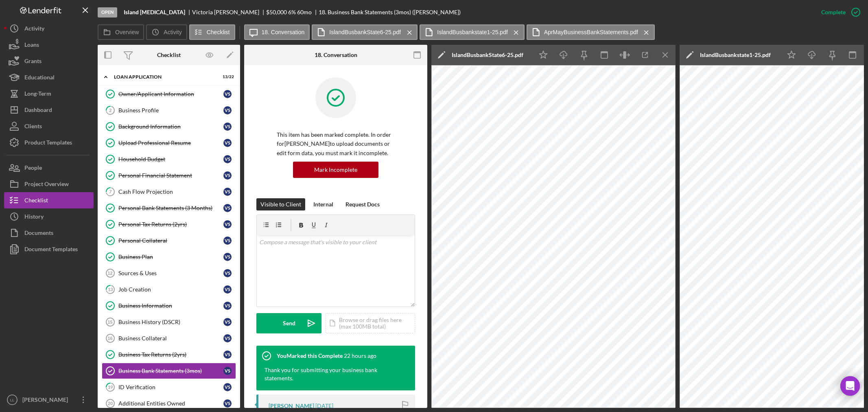 This screenshot has height=412, width=868. What do you see at coordinates (171, 306) in the screenshot?
I see `div: Business Information` at bounding box center [171, 306].